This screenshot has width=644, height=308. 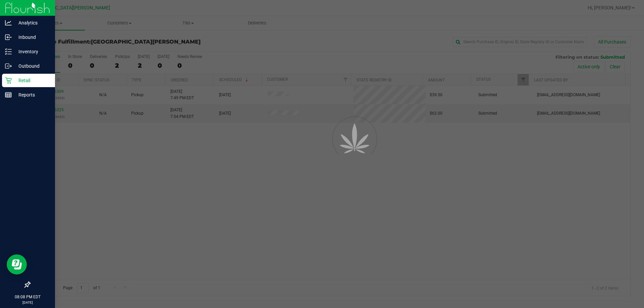 I want to click on inline-svg: Inbound, so click(x=9, y=37).